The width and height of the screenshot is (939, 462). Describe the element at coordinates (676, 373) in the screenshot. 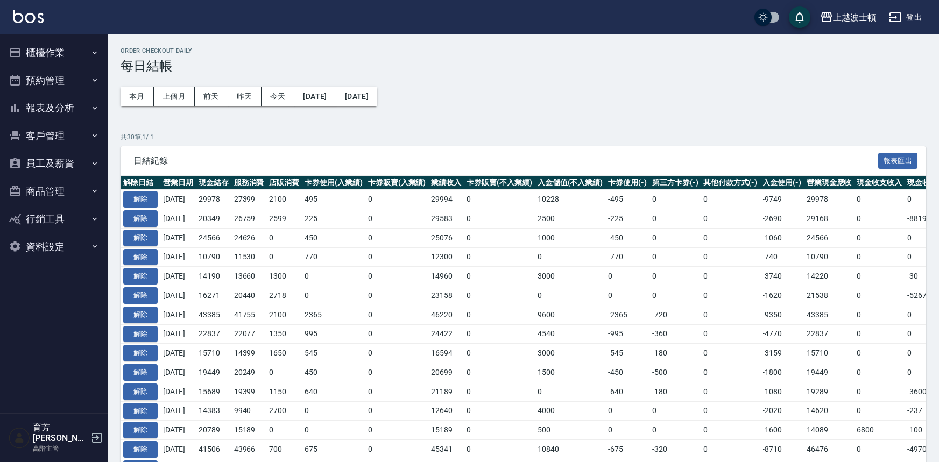

I see `td: -500` at that location.